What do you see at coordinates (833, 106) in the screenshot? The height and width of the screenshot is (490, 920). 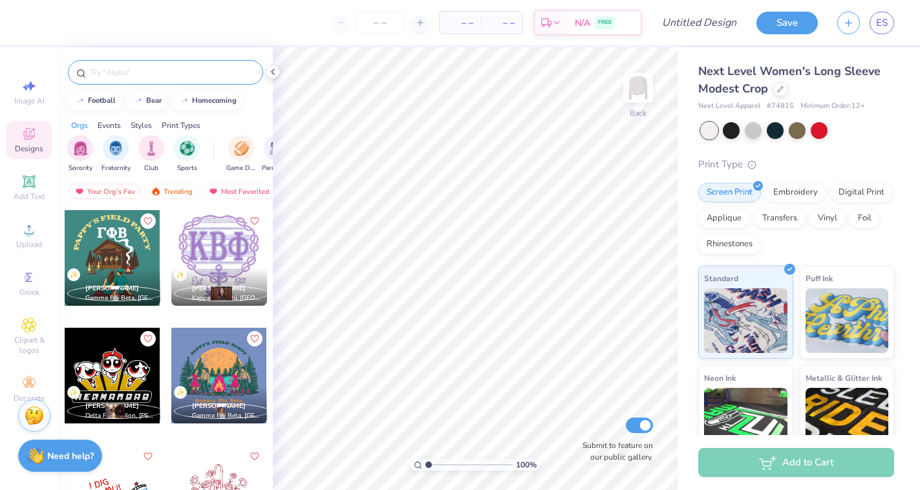 I see `span: Minimum Order: 12 +` at bounding box center [833, 106].